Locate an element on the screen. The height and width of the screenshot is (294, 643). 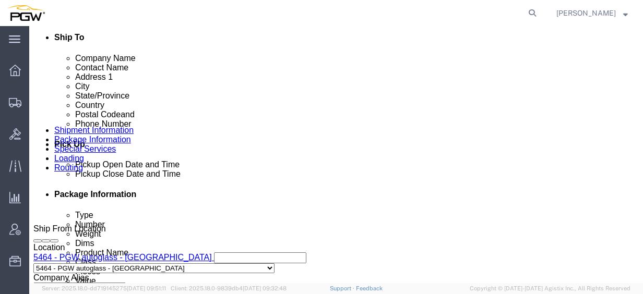
span: Jesse Dawson is located at coordinates (586, 13).